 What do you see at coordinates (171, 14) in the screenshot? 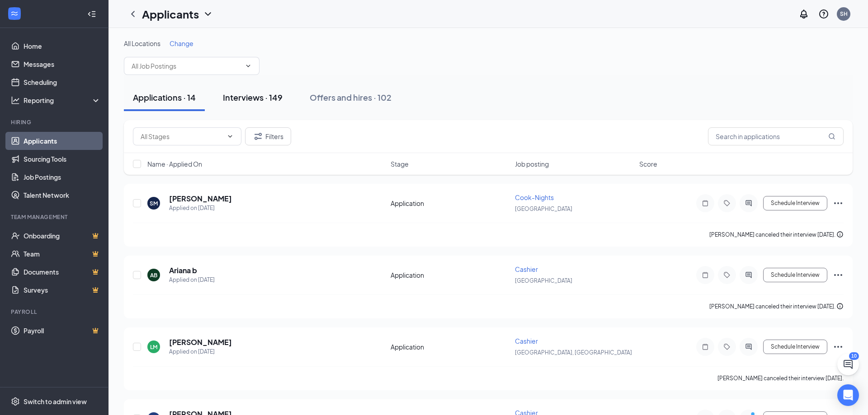
I see `h1: Applicants` at bounding box center [171, 14].